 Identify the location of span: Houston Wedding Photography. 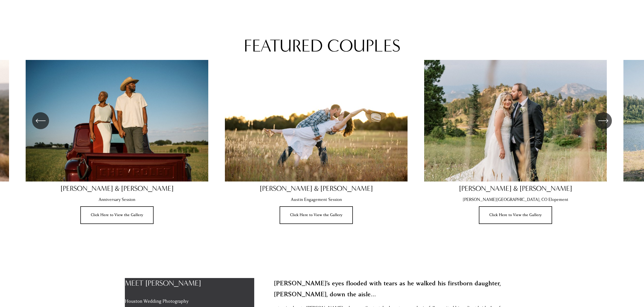
(157, 302).